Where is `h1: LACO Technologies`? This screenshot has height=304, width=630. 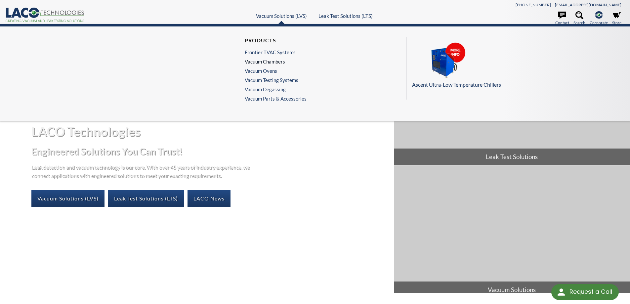 h1: LACO Technologies is located at coordinates (210, 131).